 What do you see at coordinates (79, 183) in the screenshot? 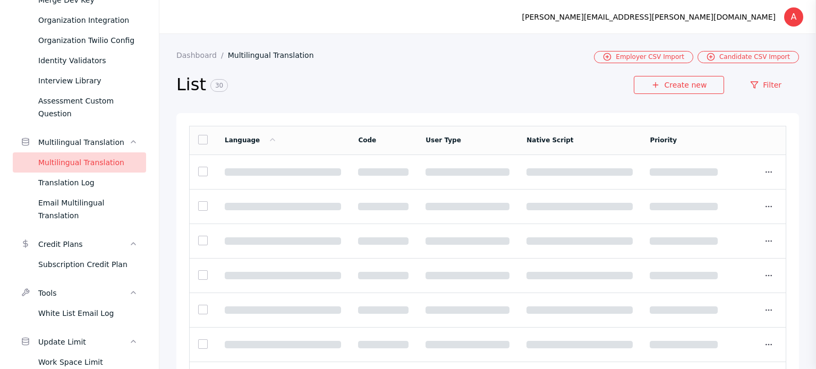
I see `a: Translation Log` at bounding box center [79, 183].